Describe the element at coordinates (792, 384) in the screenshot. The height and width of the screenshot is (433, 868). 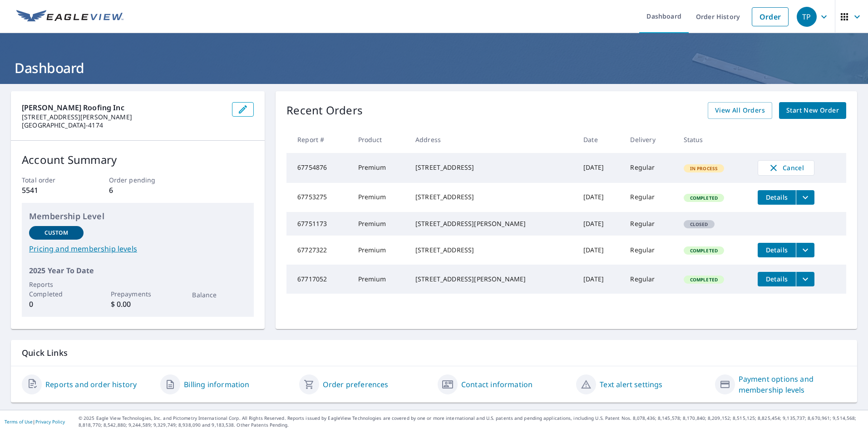
I see `a: Payment options and membership levels` at that location.